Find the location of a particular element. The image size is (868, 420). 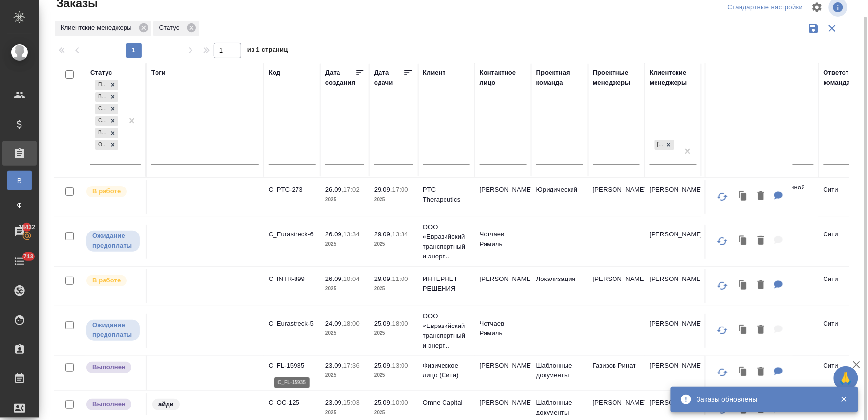

p: Физическое лицо (Сити) is located at coordinates (446, 370).